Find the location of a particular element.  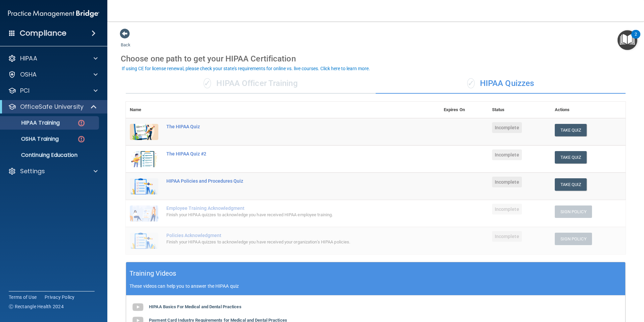

div: Employee Training Acknowledgment is located at coordinates (286, 208).